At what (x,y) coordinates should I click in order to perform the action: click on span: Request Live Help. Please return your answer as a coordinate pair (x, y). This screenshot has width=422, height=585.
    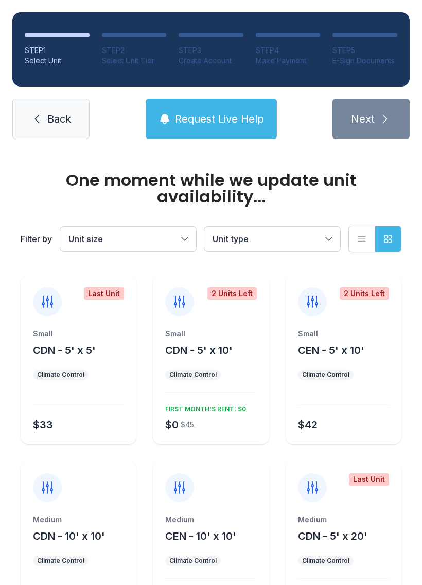
    Looking at the image, I should click on (219, 119).